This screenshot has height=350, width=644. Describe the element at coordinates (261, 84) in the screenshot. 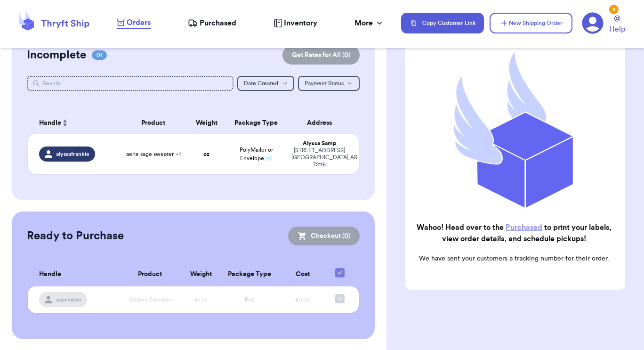

I see `span: Date Created` at that location.